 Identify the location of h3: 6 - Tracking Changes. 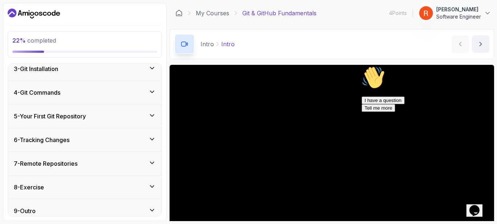
(42, 140).